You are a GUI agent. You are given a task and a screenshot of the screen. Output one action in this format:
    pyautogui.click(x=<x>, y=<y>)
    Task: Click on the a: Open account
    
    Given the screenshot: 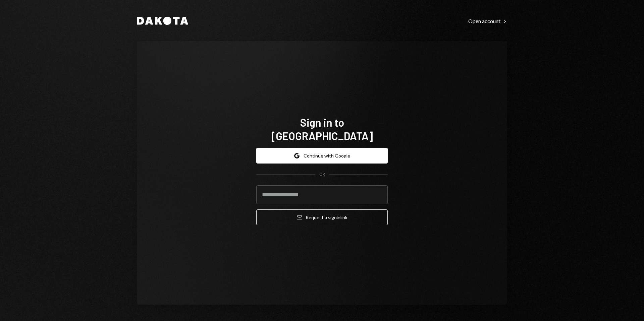 What is the action you would take?
    pyautogui.click(x=488, y=21)
    